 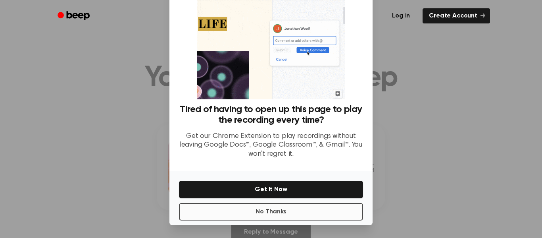 I want to click on h3: Tired of having to open up this page to play the recording every time?, so click(x=271, y=115).